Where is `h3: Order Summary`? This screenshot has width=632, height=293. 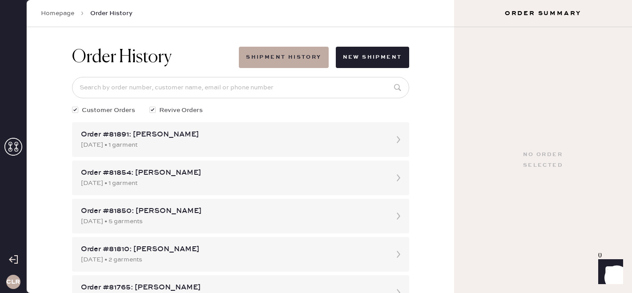 h3: Order Summary is located at coordinates (543, 13).